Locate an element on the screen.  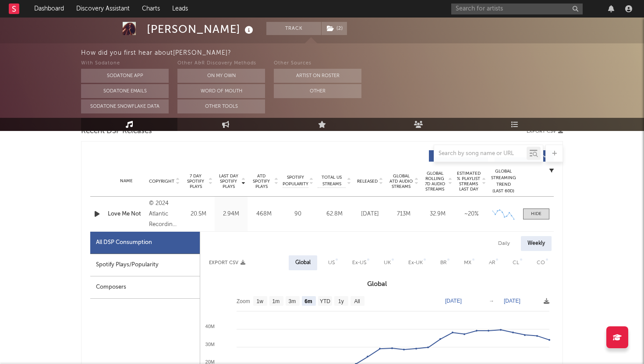
div: 32.9M is located at coordinates (437, 214).